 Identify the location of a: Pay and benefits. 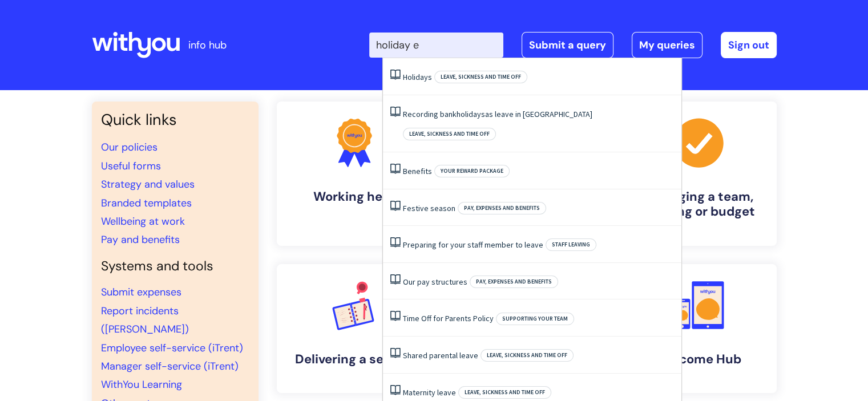
(140, 240).